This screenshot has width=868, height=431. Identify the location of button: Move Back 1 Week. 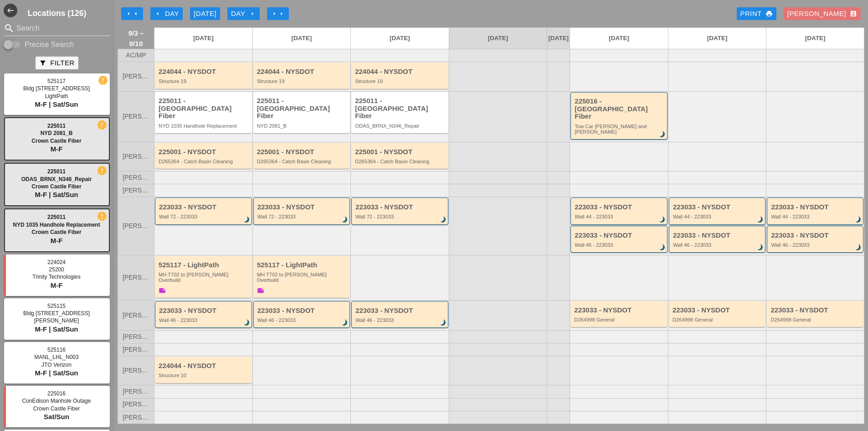
(132, 14).